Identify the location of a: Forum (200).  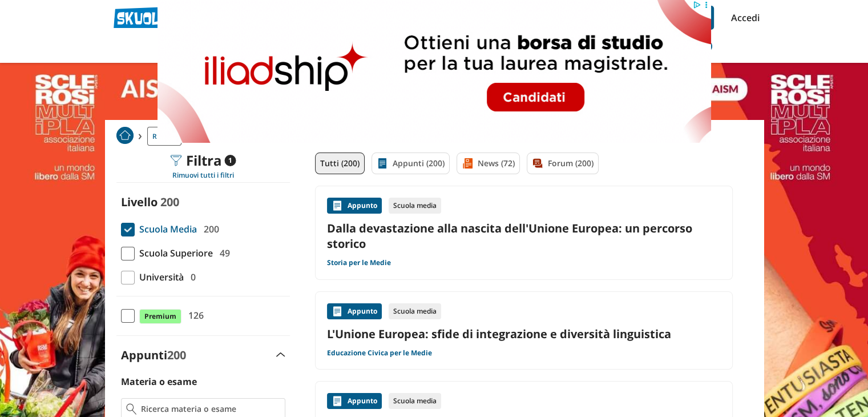
(563, 164).